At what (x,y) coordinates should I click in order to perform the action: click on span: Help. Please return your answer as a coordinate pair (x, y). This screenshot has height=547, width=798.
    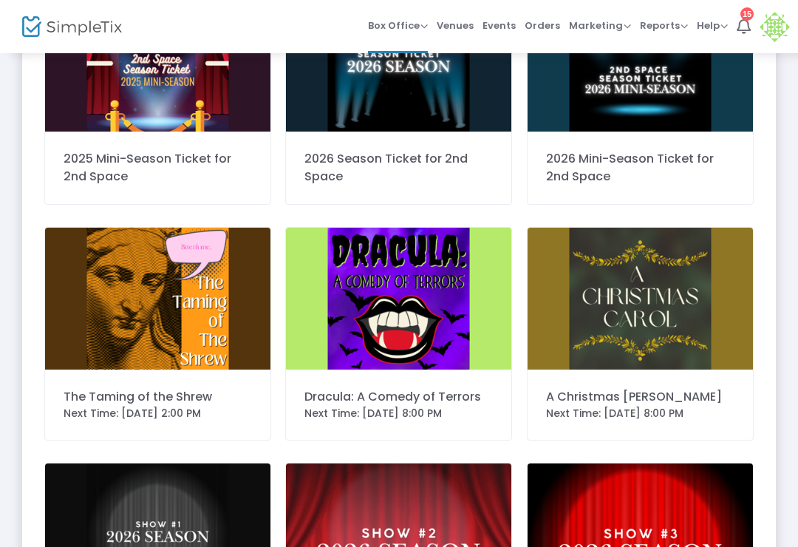
    Looking at the image, I should click on (712, 25).